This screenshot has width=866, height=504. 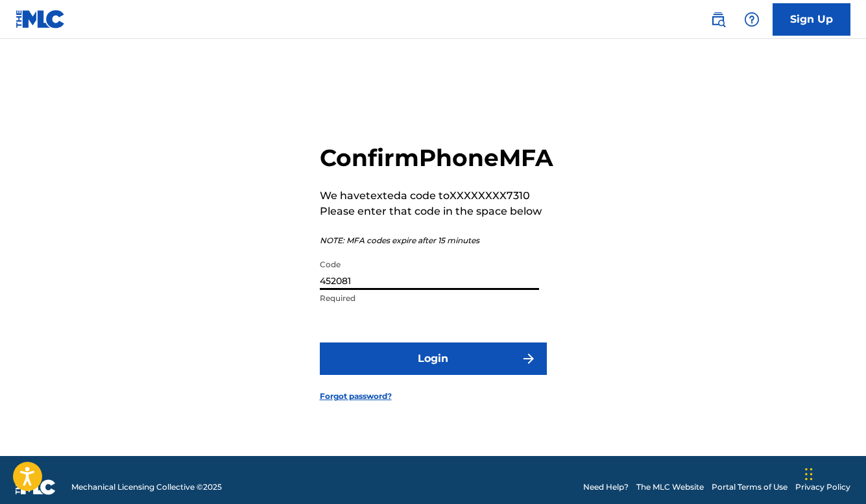 I want to click on div: Chat Widget, so click(x=833, y=473).